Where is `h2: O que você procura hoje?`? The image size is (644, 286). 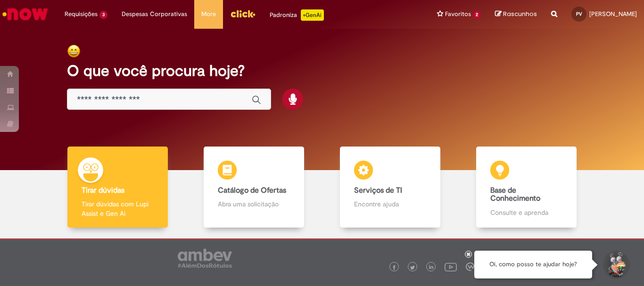
h2: O que você procura hoje? is located at coordinates (322, 70).